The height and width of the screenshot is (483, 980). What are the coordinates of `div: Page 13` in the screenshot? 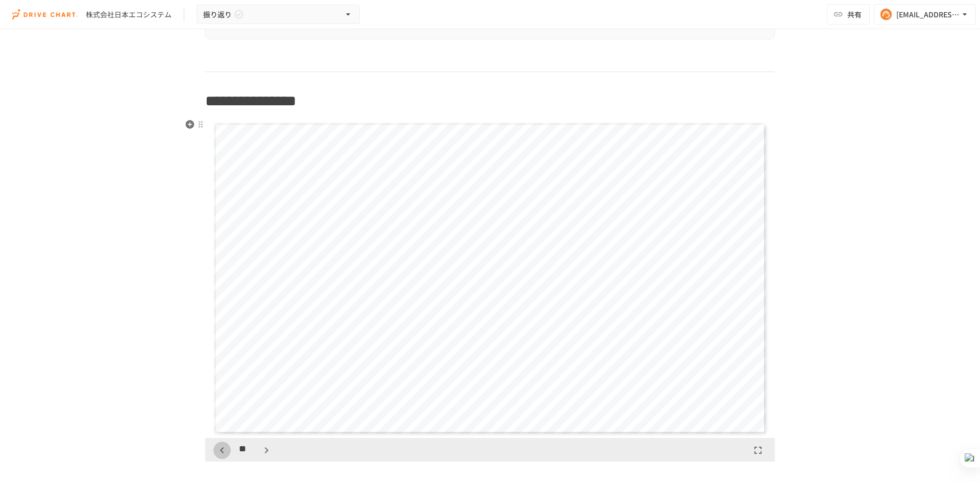 It's located at (490, 279).